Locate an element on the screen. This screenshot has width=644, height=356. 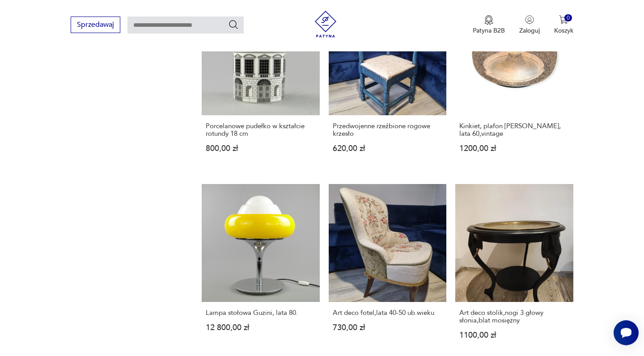
button: 0Koszyk is located at coordinates (563, 25).